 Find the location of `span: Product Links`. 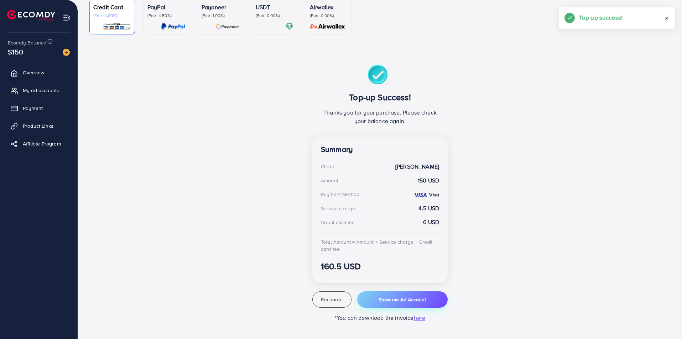

span: Product Links is located at coordinates (38, 126).